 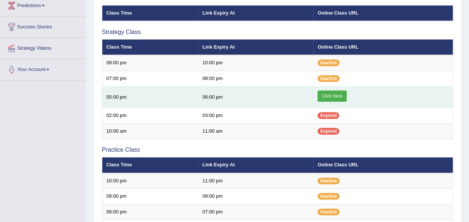 What do you see at coordinates (43, 68) in the screenshot?
I see `a: Your Account` at bounding box center [43, 68].